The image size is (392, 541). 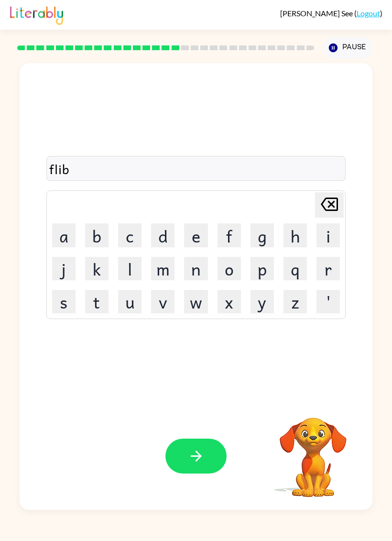 What do you see at coordinates (196, 268) in the screenshot?
I see `button: n` at bounding box center [196, 268].